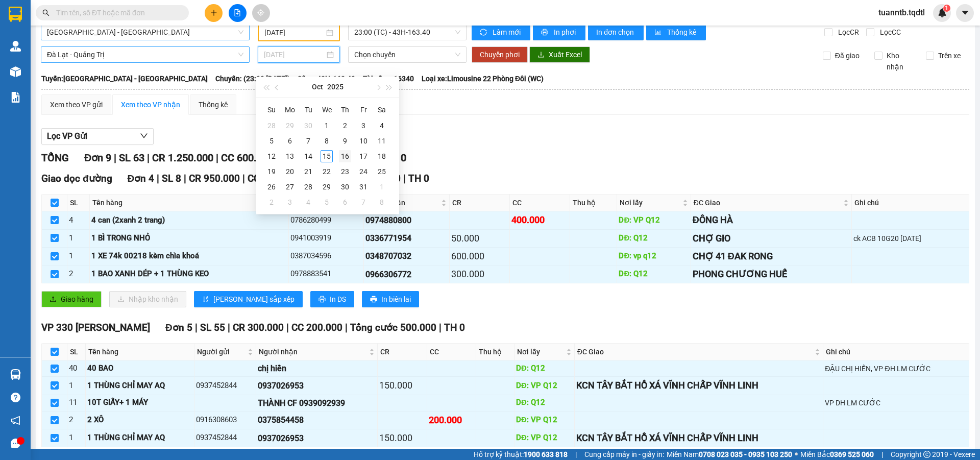  I want to click on span: Lọc CC, so click(889, 32).